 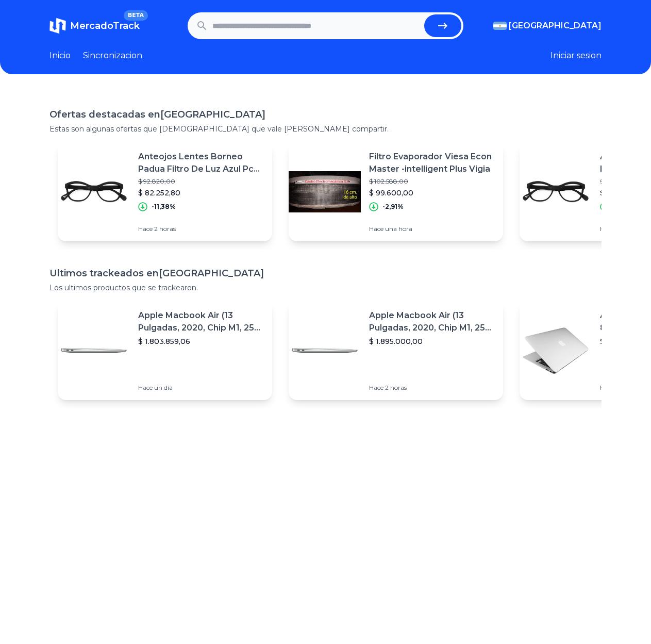 What do you see at coordinates (576, 56) in the screenshot?
I see `button: Iniciar sesion` at bounding box center [576, 56].